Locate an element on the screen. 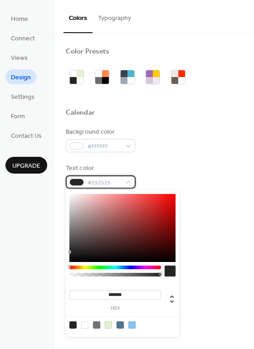 Image resolution: width=254 pixels, height=349 pixels. div: rgb(81, 116, 143) is located at coordinates (120, 325).